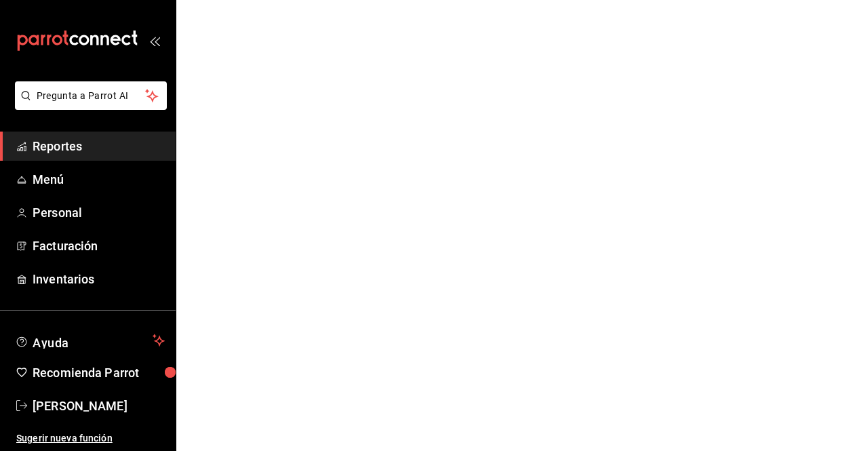 The image size is (868, 451). Describe the element at coordinates (91, 96) in the screenshot. I see `button: Pregunta a Parrot AI` at that location.